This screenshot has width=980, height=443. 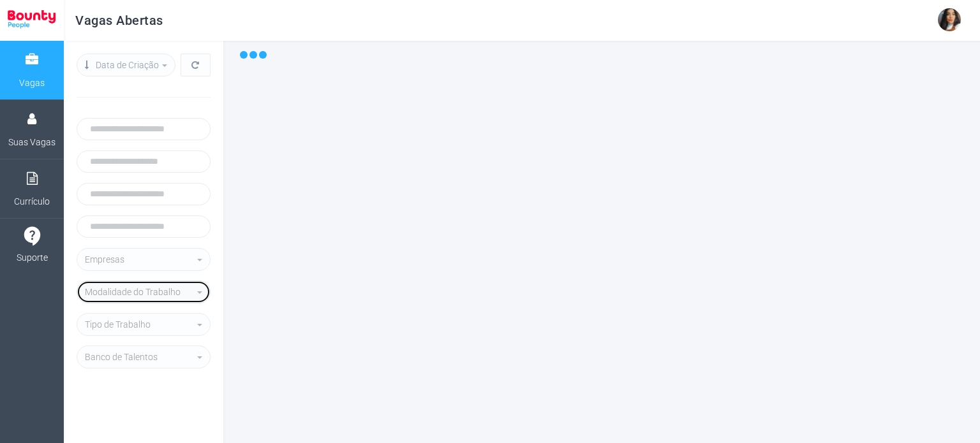 What do you see at coordinates (949, 20) in the screenshot?
I see `img: Imagem do usuário no sistema.` at bounding box center [949, 20].